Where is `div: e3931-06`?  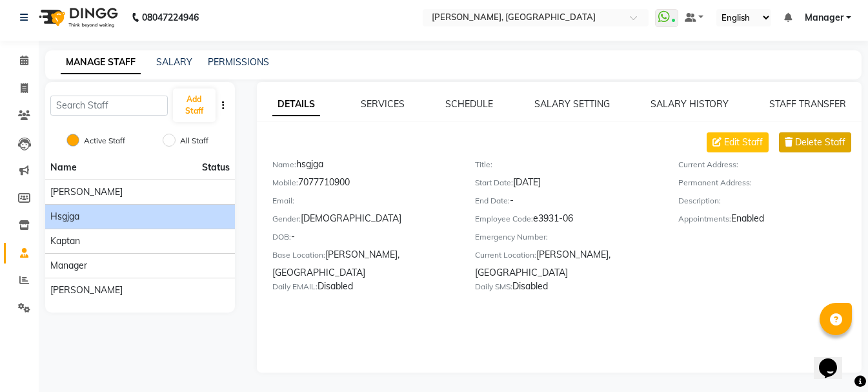
div: e3931-06 is located at coordinates (566, 221).